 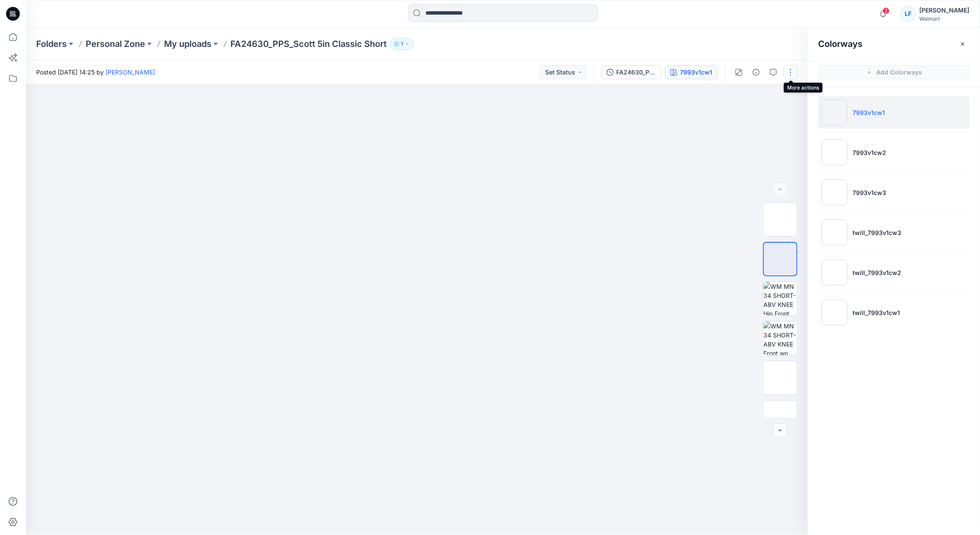 What do you see at coordinates (51, 44) in the screenshot?
I see `p: Folders` at bounding box center [51, 44].